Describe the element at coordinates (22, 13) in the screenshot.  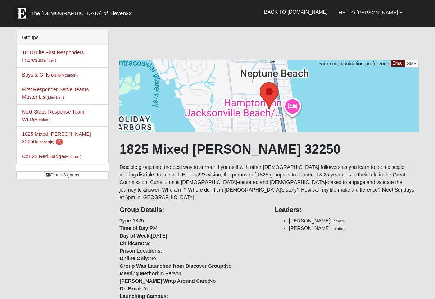
I see `img: Eleven22 logo` at that location.